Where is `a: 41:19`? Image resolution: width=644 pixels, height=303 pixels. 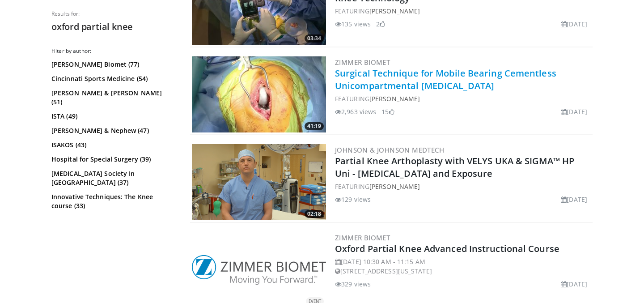 a: 41:19 is located at coordinates (259, 94).